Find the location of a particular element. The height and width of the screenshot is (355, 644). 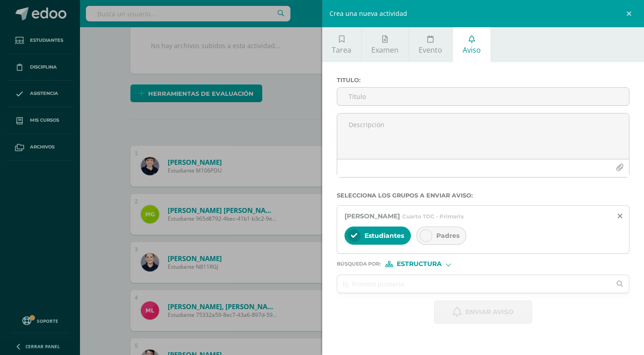

a: Evento is located at coordinates (431, 45).